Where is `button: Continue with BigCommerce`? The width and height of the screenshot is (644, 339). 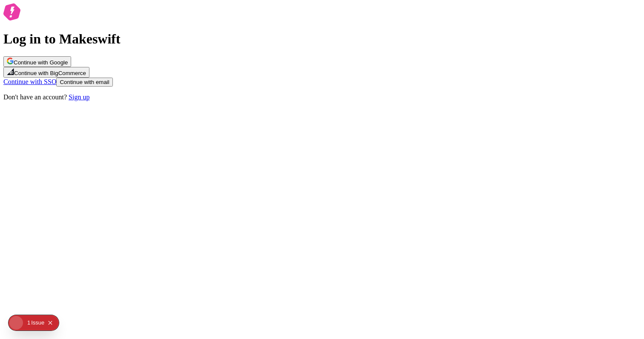 button: Continue with BigCommerce is located at coordinates (46, 72).